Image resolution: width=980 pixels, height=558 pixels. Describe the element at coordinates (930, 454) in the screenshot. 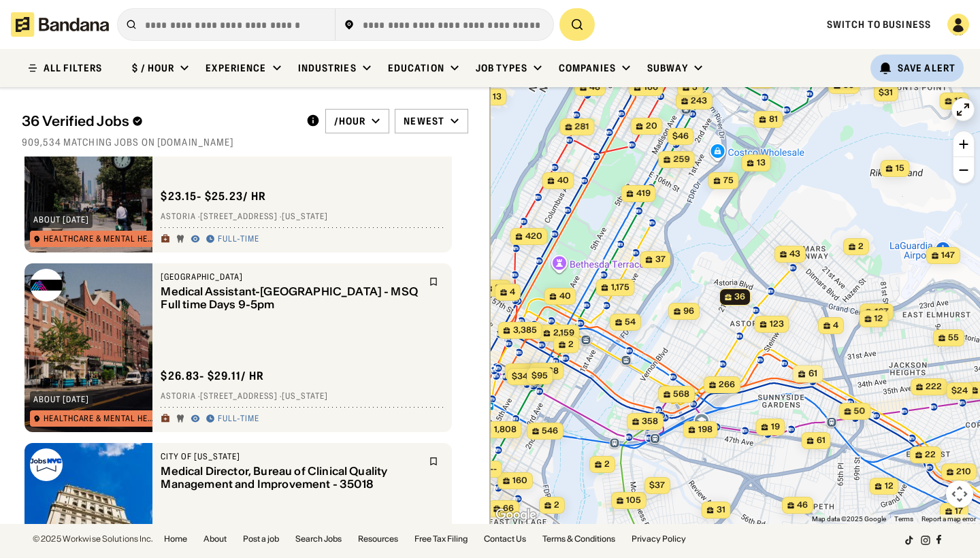

I see `span: 22` at that location.